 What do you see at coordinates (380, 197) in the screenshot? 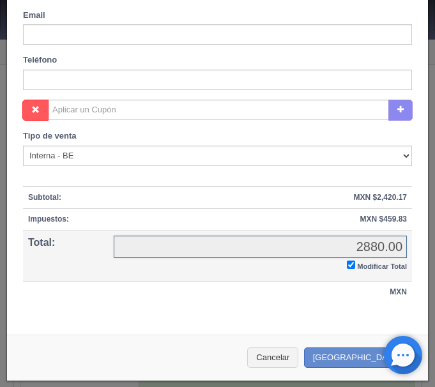
I see `strong: MXN $2,420.17` at bounding box center [380, 197].